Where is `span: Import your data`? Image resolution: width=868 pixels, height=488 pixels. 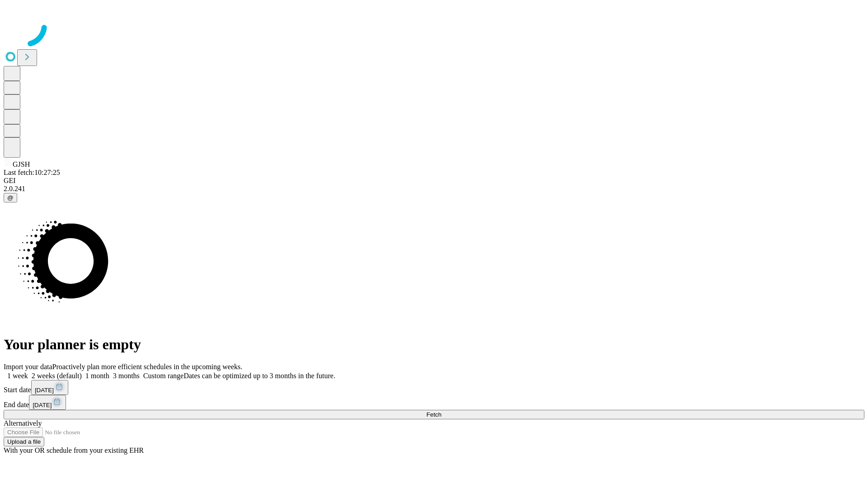
span: Import your data is located at coordinates (28, 366).